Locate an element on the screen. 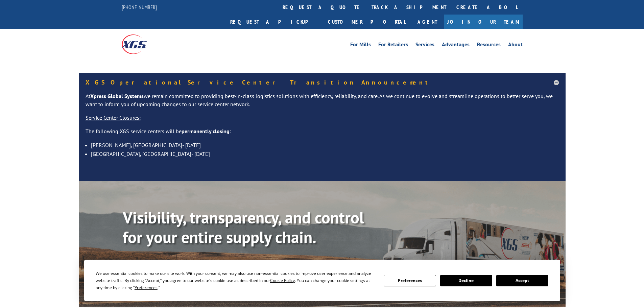 The image size is (644, 308). a: Customer Portal is located at coordinates (367, 21).